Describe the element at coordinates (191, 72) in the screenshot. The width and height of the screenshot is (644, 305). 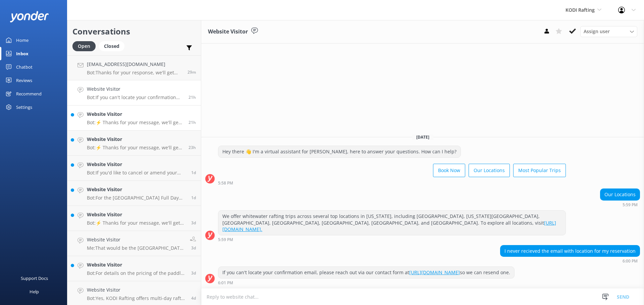
I see `span: 03:00pm 13-Aug-2025 (UTC -06:00) America/Chihuahua` at that location.